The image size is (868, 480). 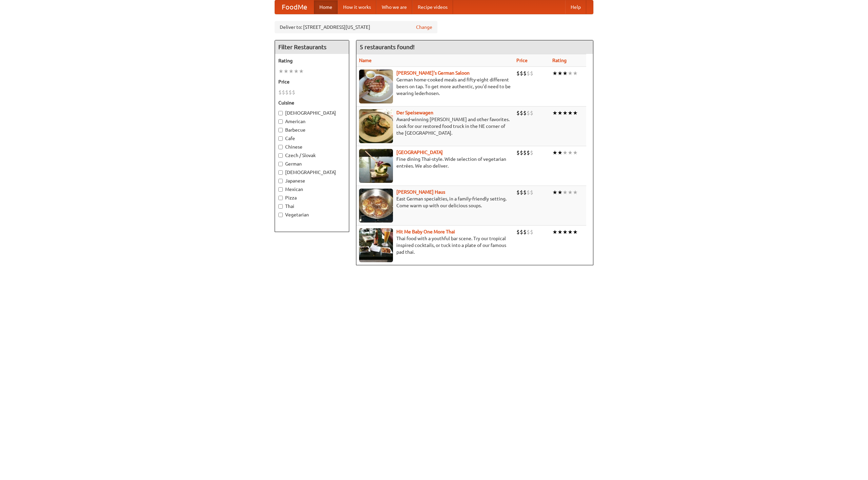 I want to click on input: Czech / Slovak, so click(x=281, y=156).